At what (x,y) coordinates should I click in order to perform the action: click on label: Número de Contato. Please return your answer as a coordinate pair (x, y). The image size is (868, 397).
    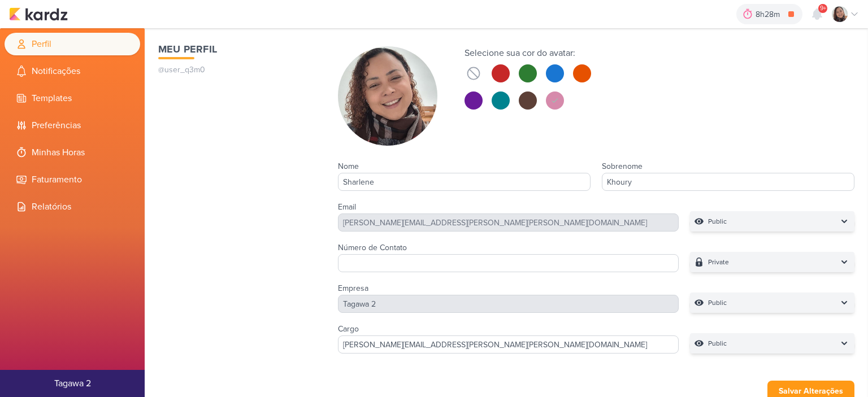
    Looking at the image, I should click on (373, 247).